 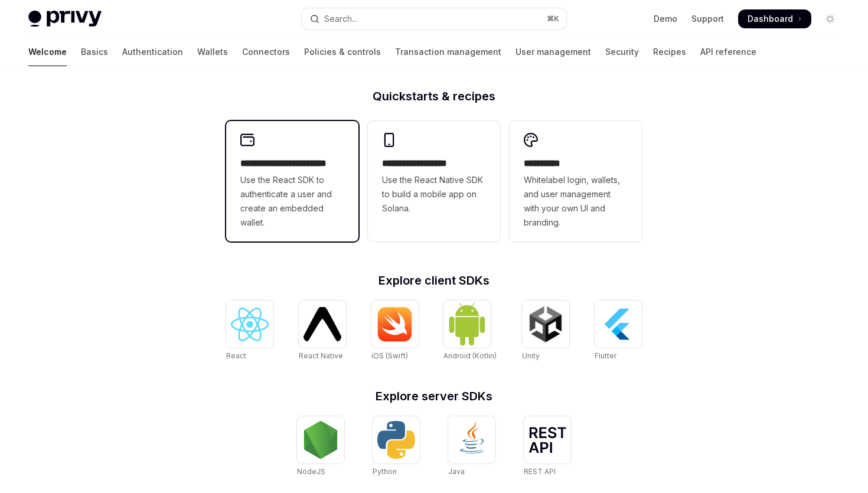 What do you see at coordinates (292, 201) in the screenshot?
I see `span: Use the React SDK to authenticate a user and create an embedded wallet.` at bounding box center [292, 201].